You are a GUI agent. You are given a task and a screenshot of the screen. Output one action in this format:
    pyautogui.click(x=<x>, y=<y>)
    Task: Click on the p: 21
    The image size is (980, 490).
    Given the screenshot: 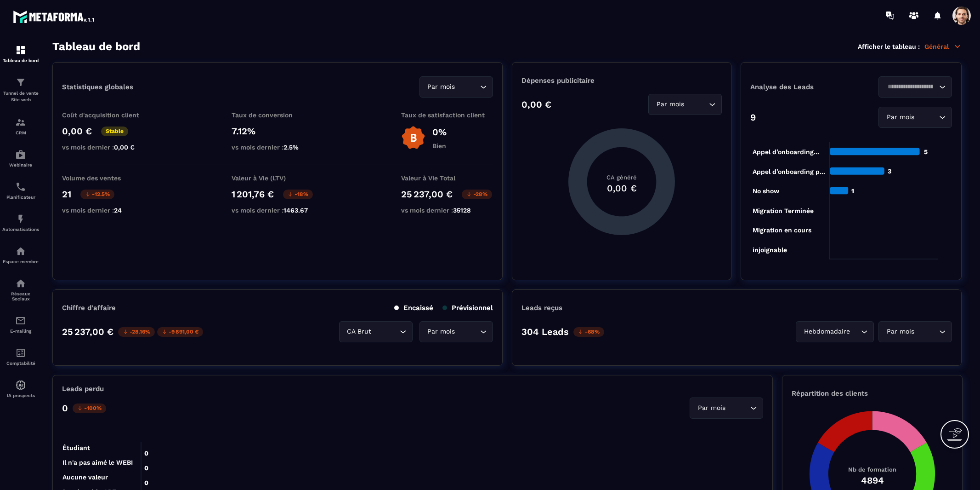 What is the action you would take?
    pyautogui.click(x=67, y=195)
    